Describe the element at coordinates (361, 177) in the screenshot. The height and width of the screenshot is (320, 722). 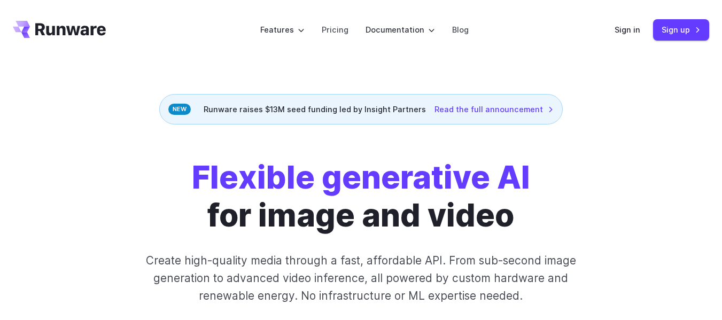
I see `strong: Flexible generative AI` at that location.